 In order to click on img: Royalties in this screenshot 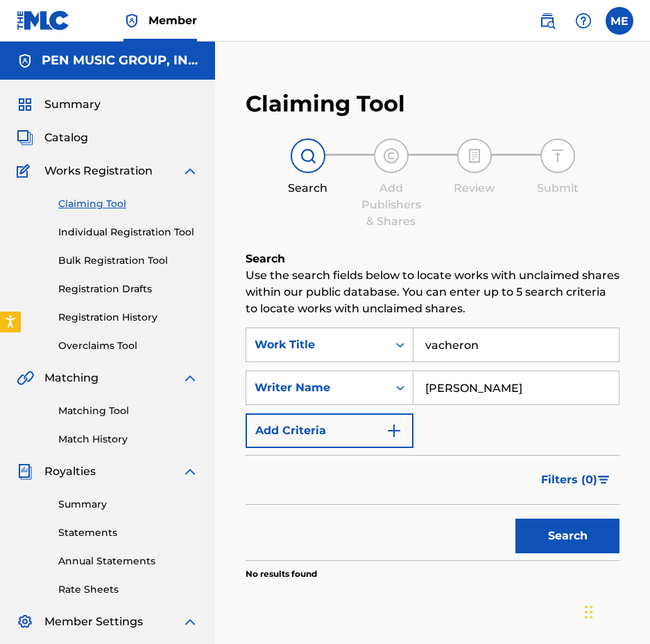, I will do `click(25, 472)`.